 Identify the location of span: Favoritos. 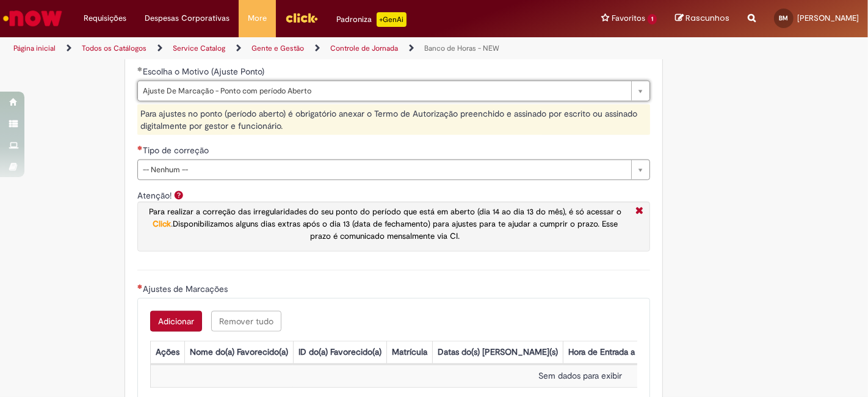
(628, 18).